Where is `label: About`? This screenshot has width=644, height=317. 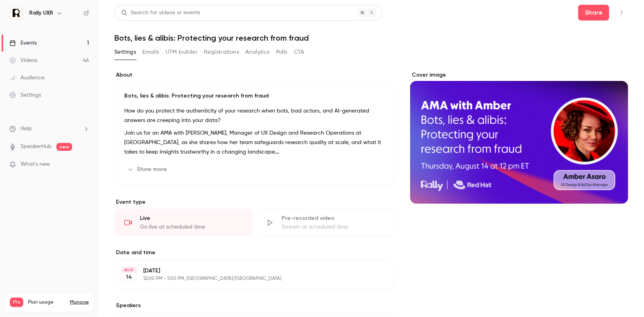
label: About is located at coordinates (254, 75).